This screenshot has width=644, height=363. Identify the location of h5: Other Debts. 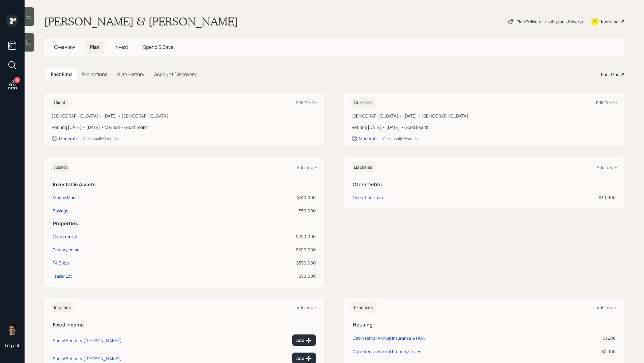
(484, 184).